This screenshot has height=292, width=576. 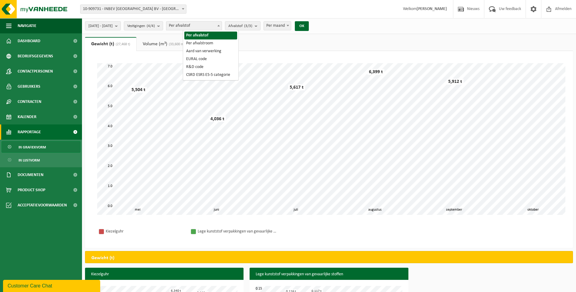 What do you see at coordinates (103, 258) in the screenshot?
I see `h2: Gewicht (t)` at bounding box center [103, 258].